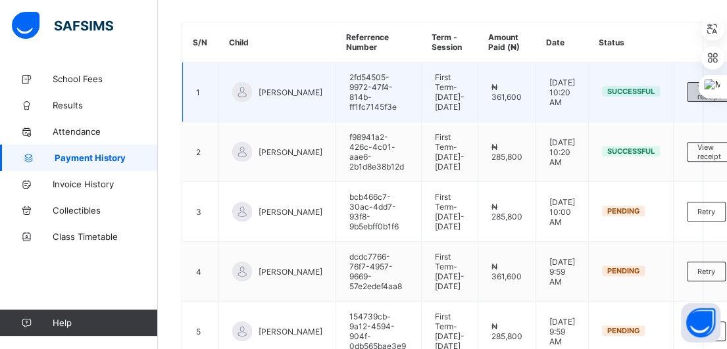 This screenshot has height=349, width=727. What do you see at coordinates (201, 152) in the screenshot?
I see `td: 2` at bounding box center [201, 152].